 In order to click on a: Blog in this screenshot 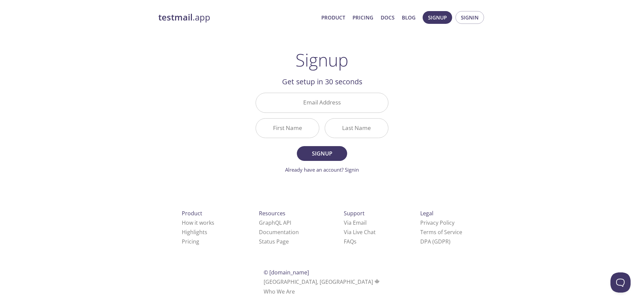, I will do `click(409, 18)`.